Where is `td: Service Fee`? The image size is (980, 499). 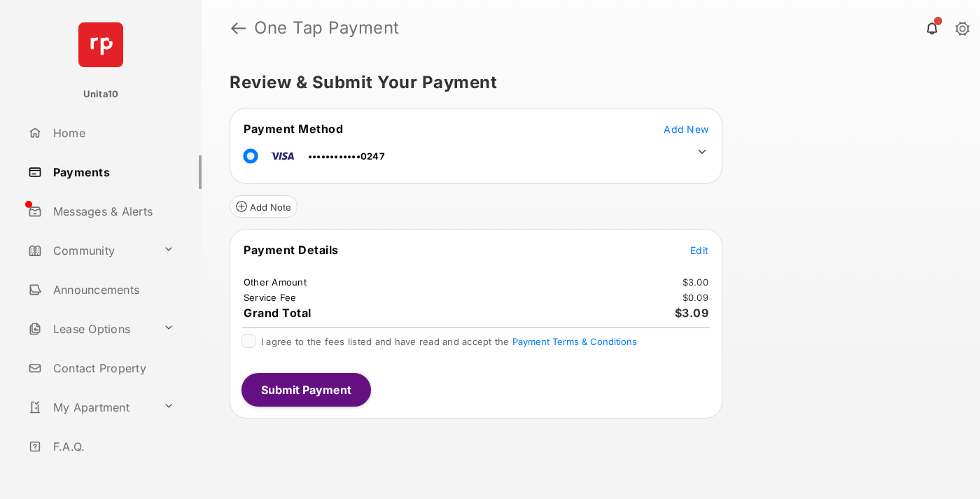 td: Service Fee is located at coordinates (270, 298).